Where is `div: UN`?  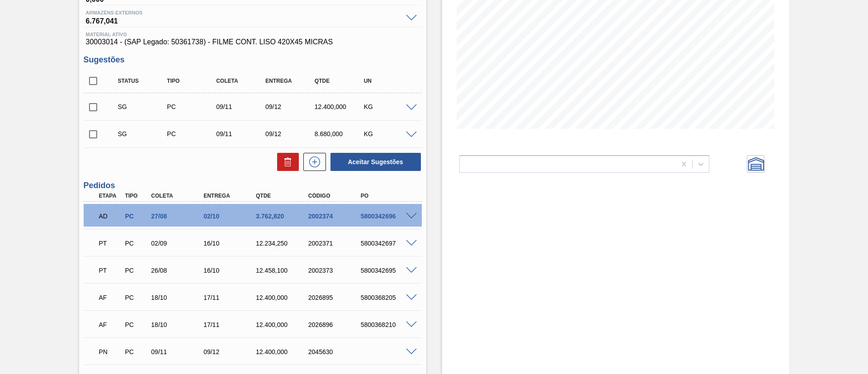 div: UN is located at coordinates (389, 81).